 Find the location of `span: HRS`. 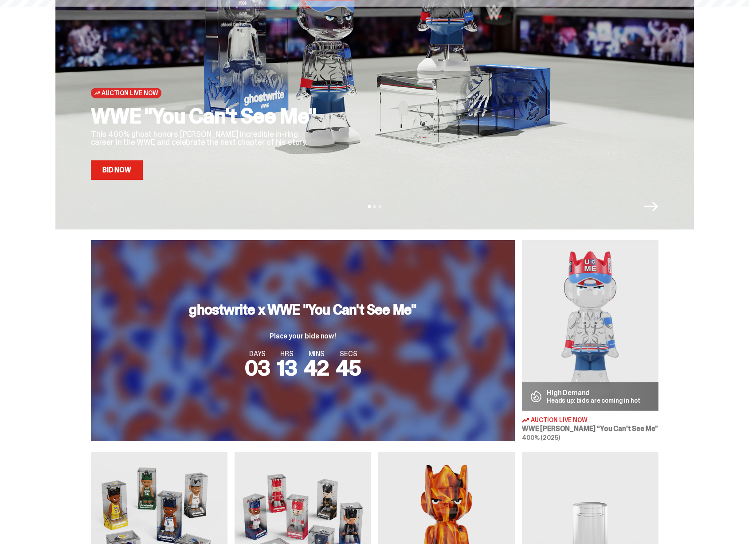

span: HRS is located at coordinates (287, 354).